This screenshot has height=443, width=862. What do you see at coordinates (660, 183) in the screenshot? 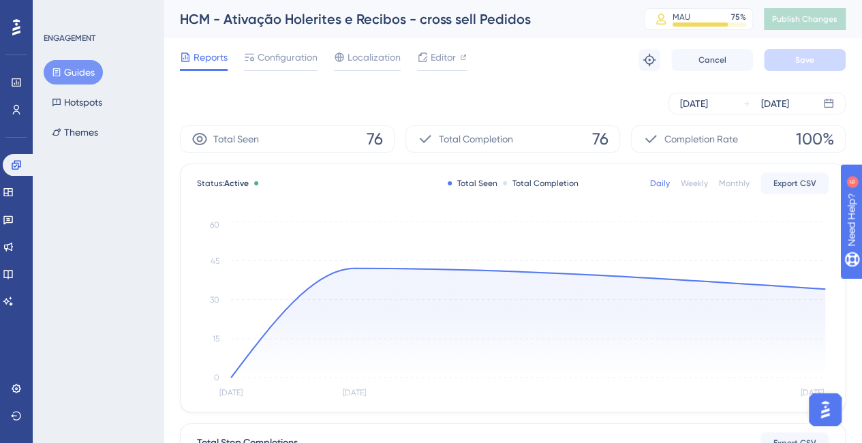
I see `div: Daily` at bounding box center [660, 183].